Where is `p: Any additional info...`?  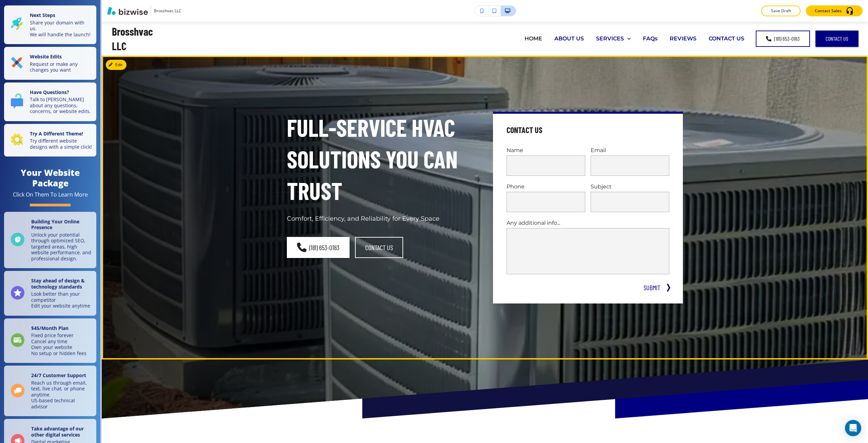 p: Any additional info... is located at coordinates (588, 223).